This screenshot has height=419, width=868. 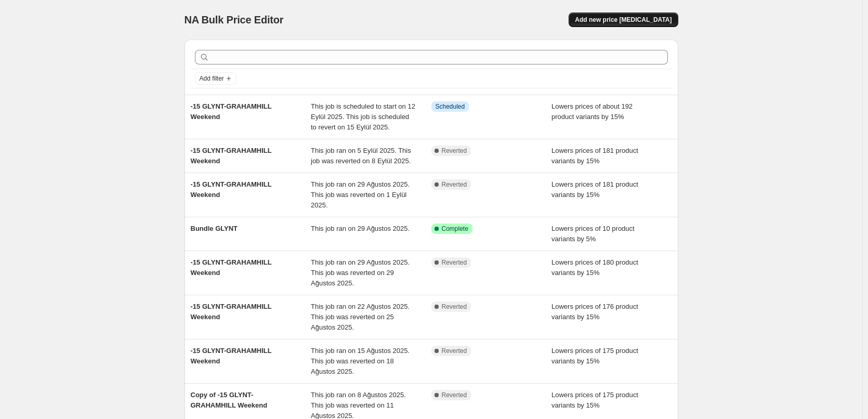 What do you see at coordinates (593, 233) in the screenshot?
I see `span: Lowers prices of 10 product variants by 5%` at bounding box center [593, 233].